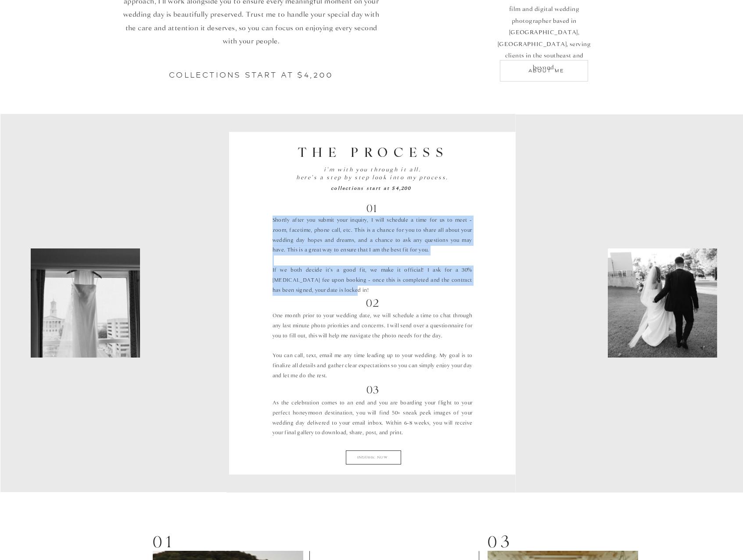  What do you see at coordinates (372, 174) in the screenshot?
I see `i: i'm with you through it all. here's a step by step look into my process.` at bounding box center [372, 174].